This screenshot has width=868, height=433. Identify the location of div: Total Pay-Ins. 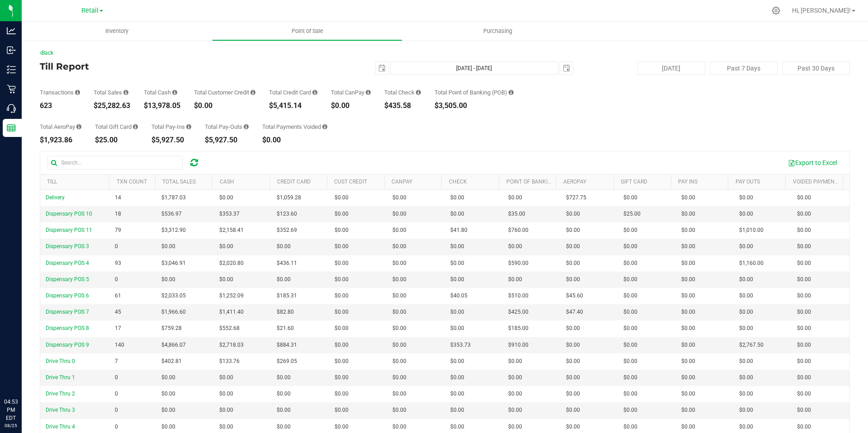
(172, 126).